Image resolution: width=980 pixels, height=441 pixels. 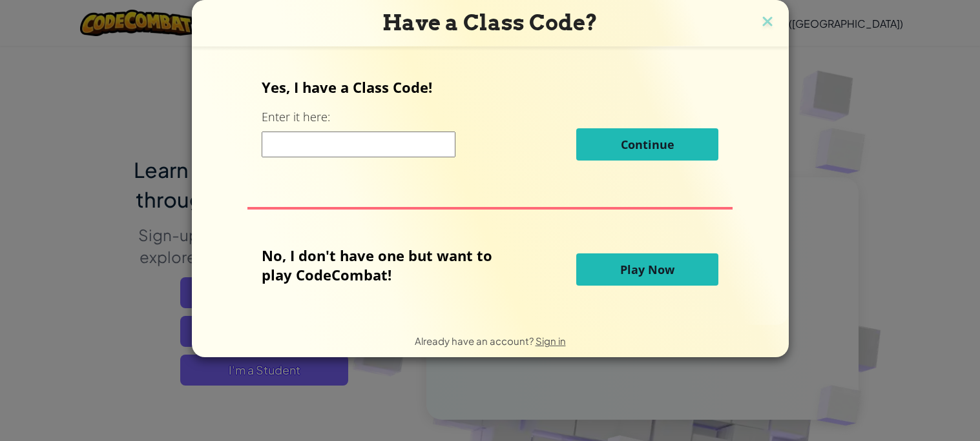 I want to click on button: Play Now, so click(x=647, y=269).